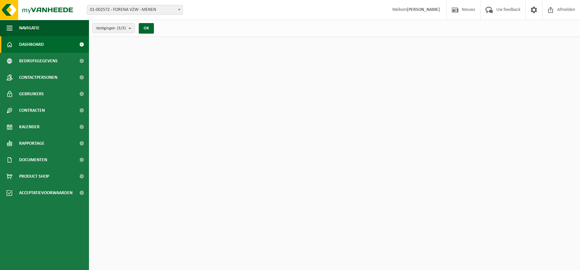 This screenshot has width=580, height=270. What do you see at coordinates (111, 28) in the screenshot?
I see `span: Vestigingen` at bounding box center [111, 28].